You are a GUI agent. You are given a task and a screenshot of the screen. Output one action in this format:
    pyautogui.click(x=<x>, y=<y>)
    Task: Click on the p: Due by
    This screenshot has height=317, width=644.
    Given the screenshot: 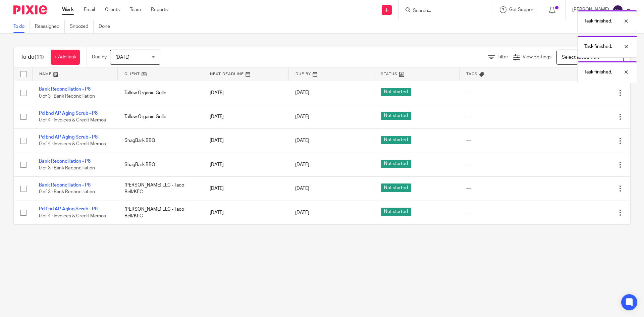 What is the action you would take?
    pyautogui.click(x=99, y=57)
    